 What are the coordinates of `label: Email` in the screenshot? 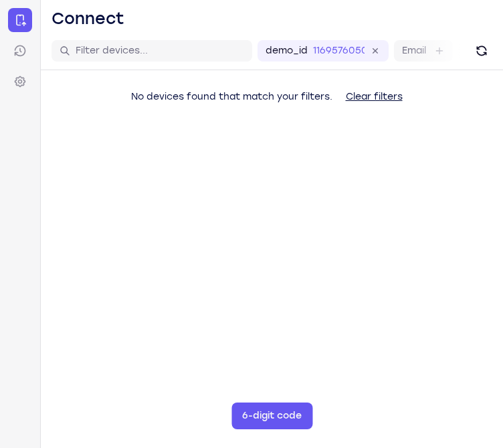 It's located at (414, 51).